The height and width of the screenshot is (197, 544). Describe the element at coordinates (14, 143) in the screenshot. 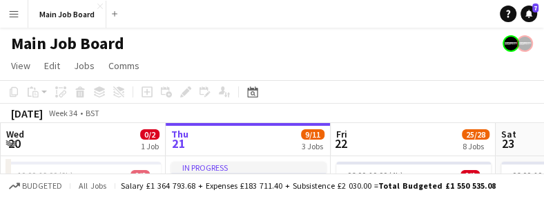

I see `span: 20` at that location.